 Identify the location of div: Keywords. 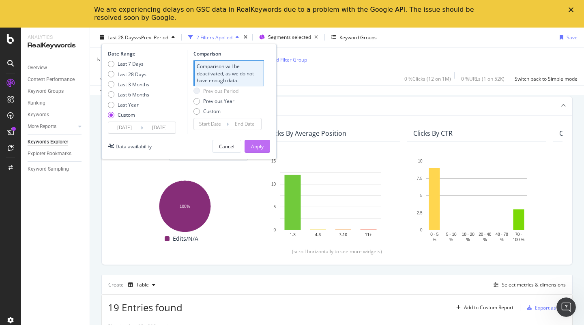
(38, 115).